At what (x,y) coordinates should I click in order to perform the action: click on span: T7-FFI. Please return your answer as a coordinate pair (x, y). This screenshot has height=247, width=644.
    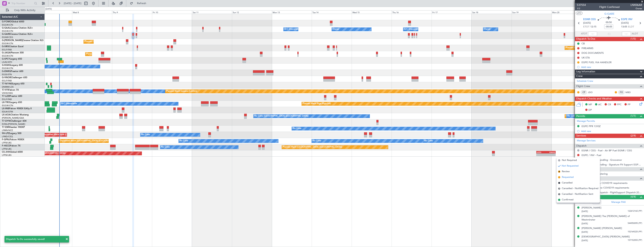
    Looking at the image, I should click on (5, 90).